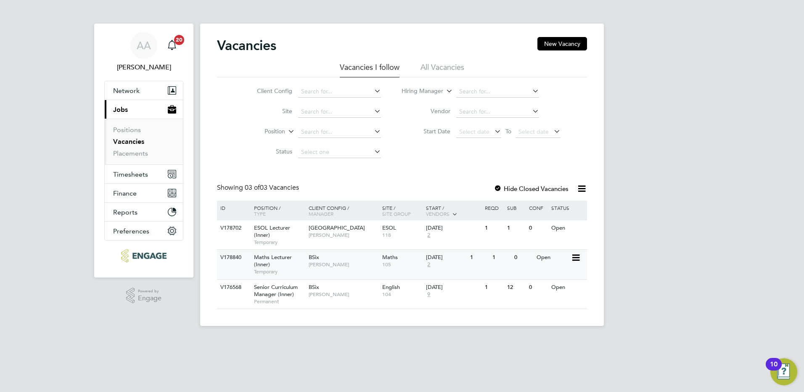  Describe the element at coordinates (233, 208) in the screenshot. I see `div: ID` at that location.